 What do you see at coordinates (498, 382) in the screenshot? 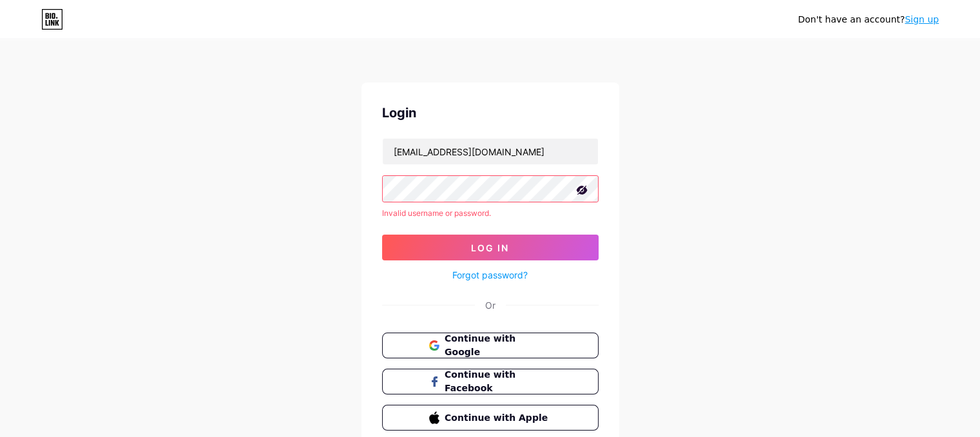
I see `span: Continue with Facebook` at bounding box center [498, 382].